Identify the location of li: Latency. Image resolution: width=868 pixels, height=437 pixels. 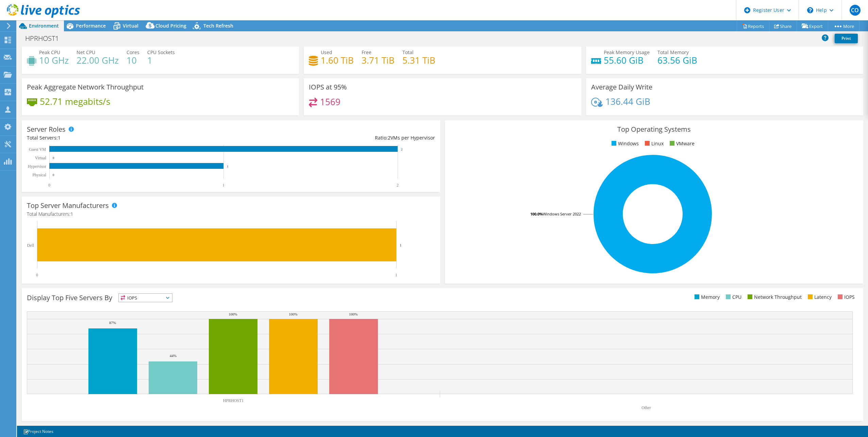
(819, 297).